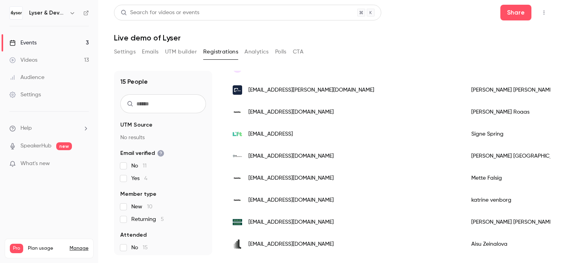 Image resolution: width=566 pixels, height=263 pixels. Describe the element at coordinates (25, 95) in the screenshot. I see `div: Settings` at that location.